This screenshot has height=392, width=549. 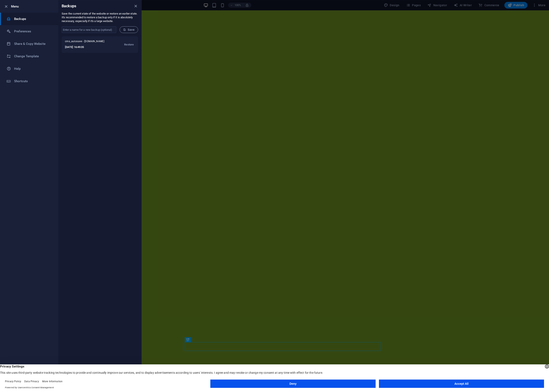 I want to click on span: Restore, so click(x=129, y=45).